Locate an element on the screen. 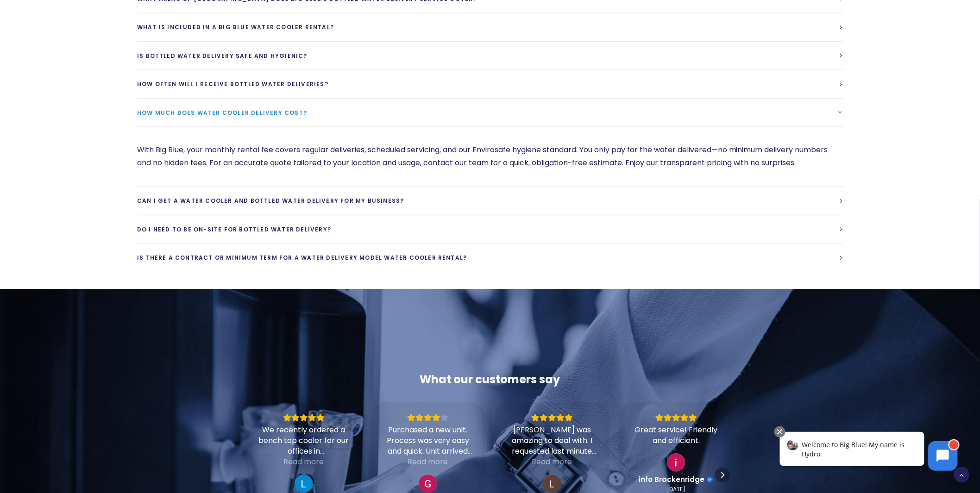 The width and height of the screenshot is (980, 493). span: Is there a contract or minimum term for a water delivery model water cooler rental? is located at coordinates (302, 257).